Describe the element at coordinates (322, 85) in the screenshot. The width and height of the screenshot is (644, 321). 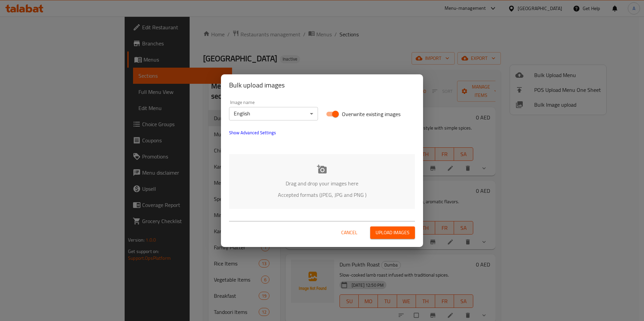
I see `h2: Bulk upload images` at that location.